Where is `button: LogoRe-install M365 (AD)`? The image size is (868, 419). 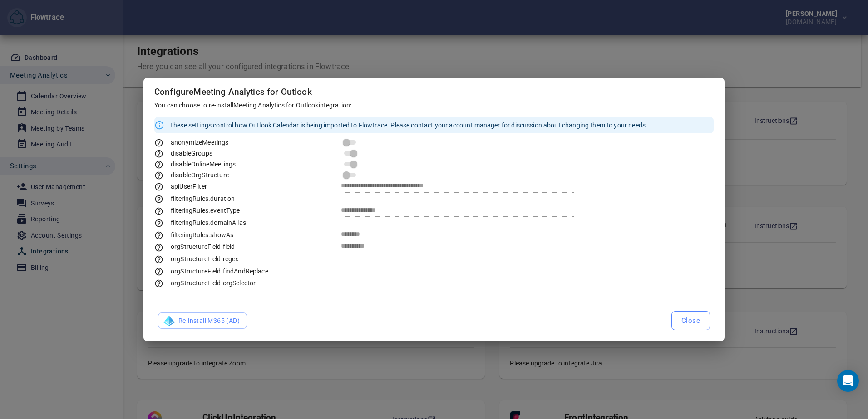
button: LogoRe-install M365 (AD) is located at coordinates (203, 321).